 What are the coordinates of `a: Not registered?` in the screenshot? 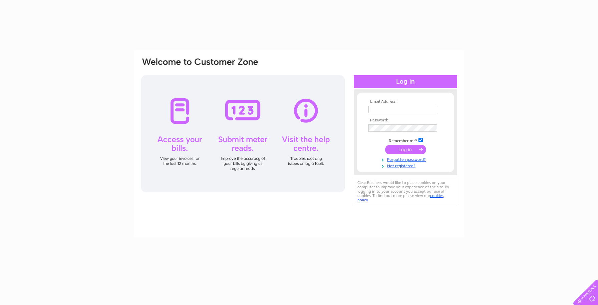 It's located at (406, 165).